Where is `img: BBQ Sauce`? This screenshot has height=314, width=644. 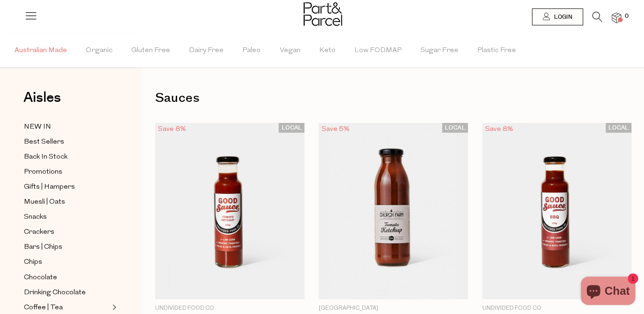
img: BBQ Sauce is located at coordinates (556, 210).